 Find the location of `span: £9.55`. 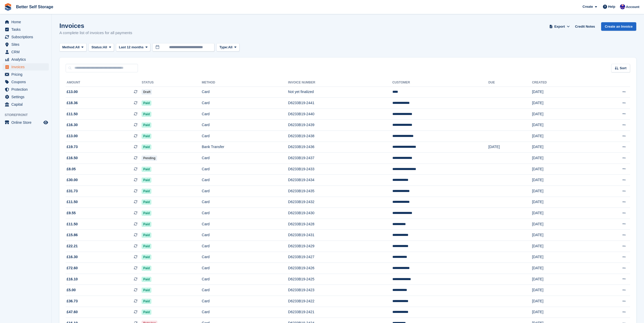

span: £9.55 is located at coordinates (71, 213).